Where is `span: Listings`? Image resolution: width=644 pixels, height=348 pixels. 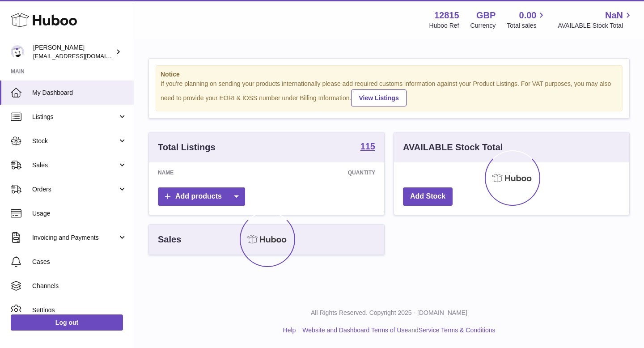
span: Listings is located at coordinates (74, 117).